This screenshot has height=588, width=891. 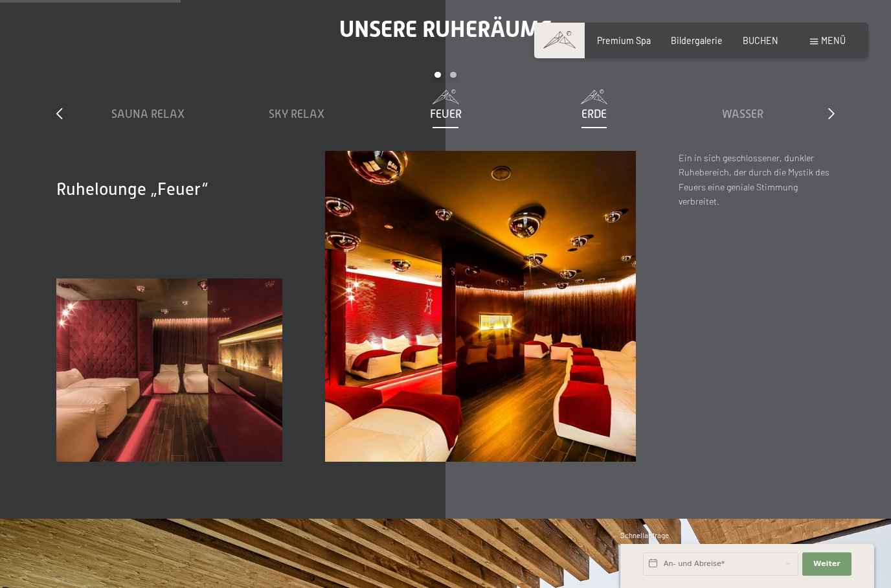 What do you see at coordinates (743, 114) in the screenshot?
I see `span: Wasser` at bounding box center [743, 114].